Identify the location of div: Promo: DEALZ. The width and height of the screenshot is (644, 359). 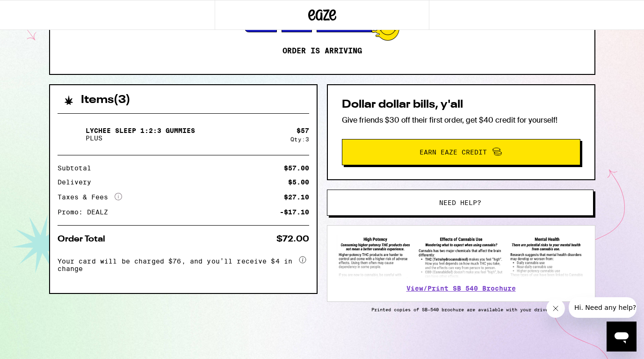
(86, 212).